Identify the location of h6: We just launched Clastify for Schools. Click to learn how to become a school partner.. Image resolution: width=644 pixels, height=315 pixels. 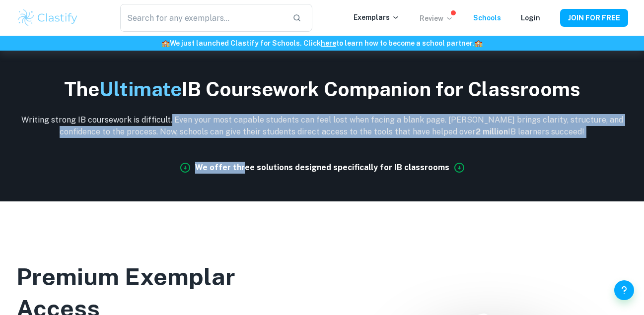
(321, 43).